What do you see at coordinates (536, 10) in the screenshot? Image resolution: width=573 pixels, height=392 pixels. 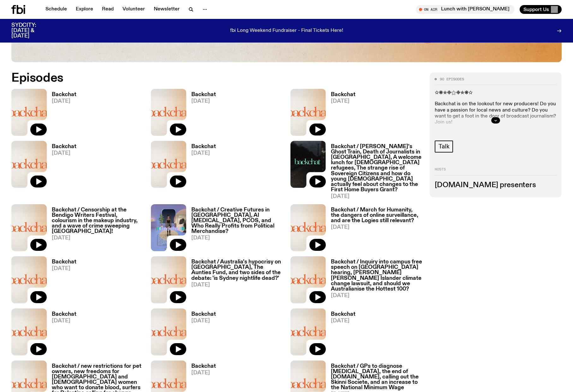 I see `span: Support Us` at bounding box center [536, 10].